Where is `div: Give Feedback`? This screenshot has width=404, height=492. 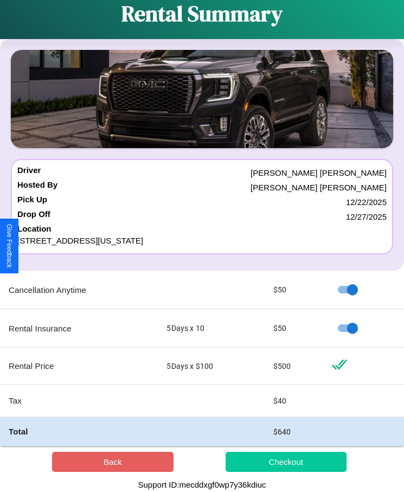
div: Give Feedback is located at coordinates (9, 245).